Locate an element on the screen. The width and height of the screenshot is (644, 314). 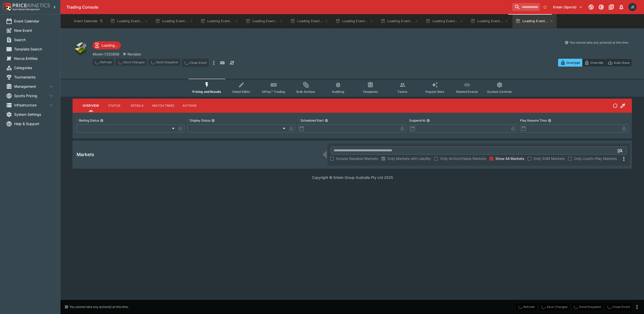
span: InPlay™ Trading is located at coordinates (273, 91).